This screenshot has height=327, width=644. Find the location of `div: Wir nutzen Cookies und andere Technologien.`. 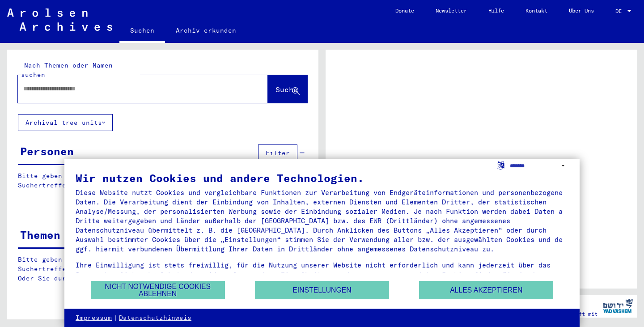

div: Wir nutzen Cookies und andere Technologien. is located at coordinates (322, 178).